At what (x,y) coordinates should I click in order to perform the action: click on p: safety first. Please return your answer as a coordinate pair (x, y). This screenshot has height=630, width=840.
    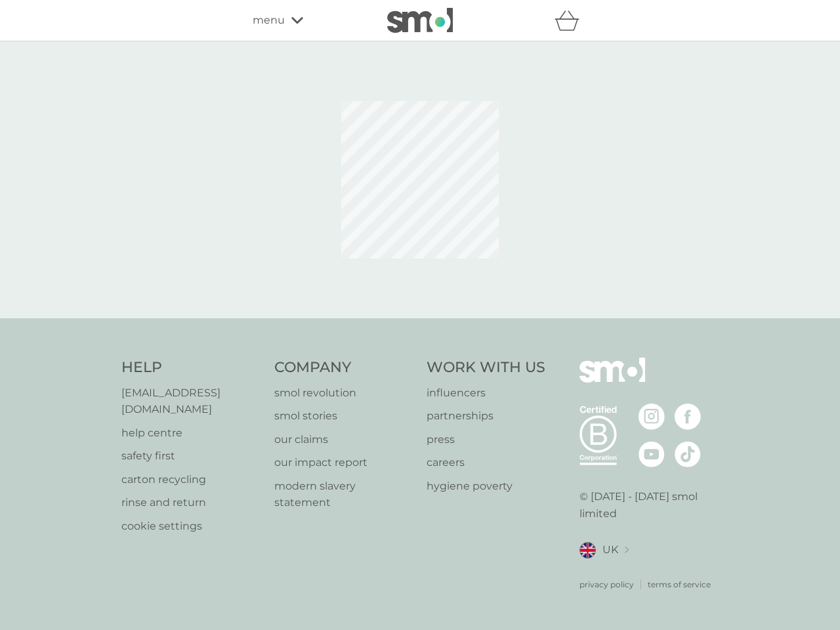
    Looking at the image, I should click on (191, 456).